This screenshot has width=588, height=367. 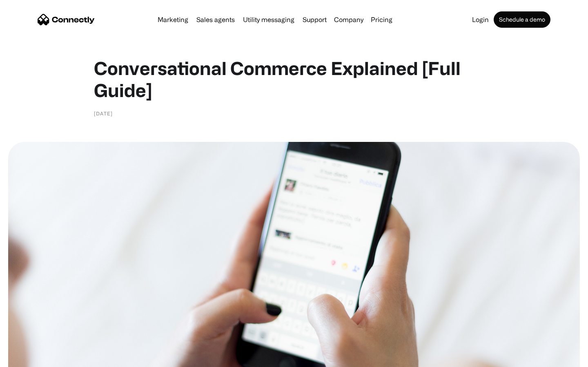 What do you see at coordinates (216, 19) in the screenshot?
I see `a: Sales agents` at bounding box center [216, 19].